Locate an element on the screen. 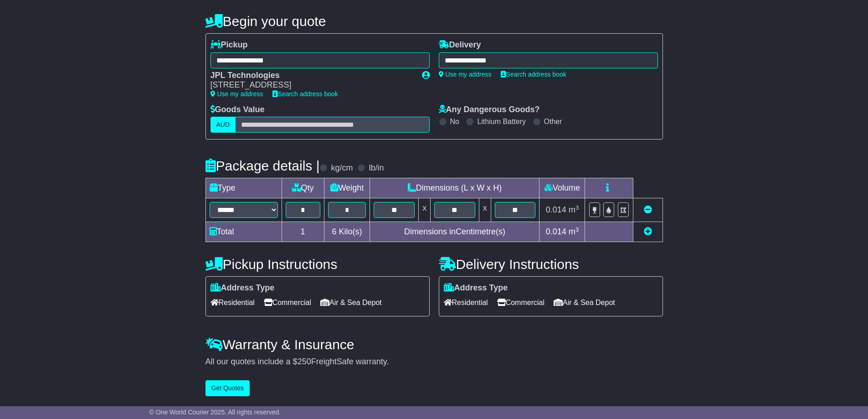 The image size is (868, 419). label: Pickup is located at coordinates (229, 45).